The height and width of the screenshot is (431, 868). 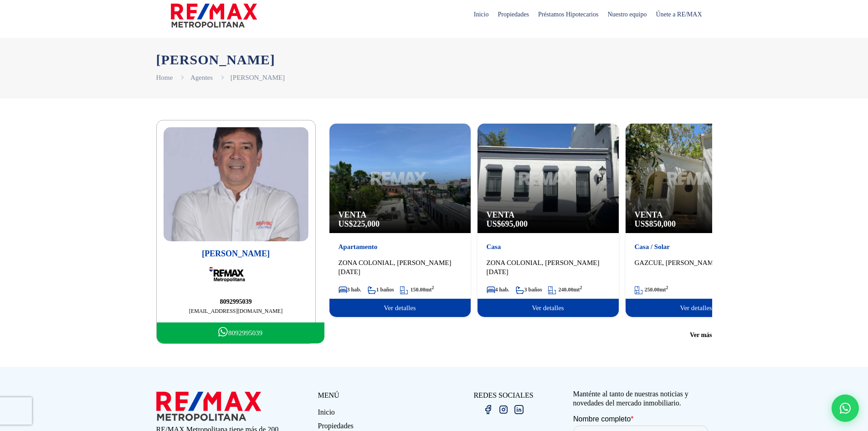 What do you see at coordinates (503, 395) in the screenshot?
I see `p: REDES SOCIALES` at bounding box center [503, 395].